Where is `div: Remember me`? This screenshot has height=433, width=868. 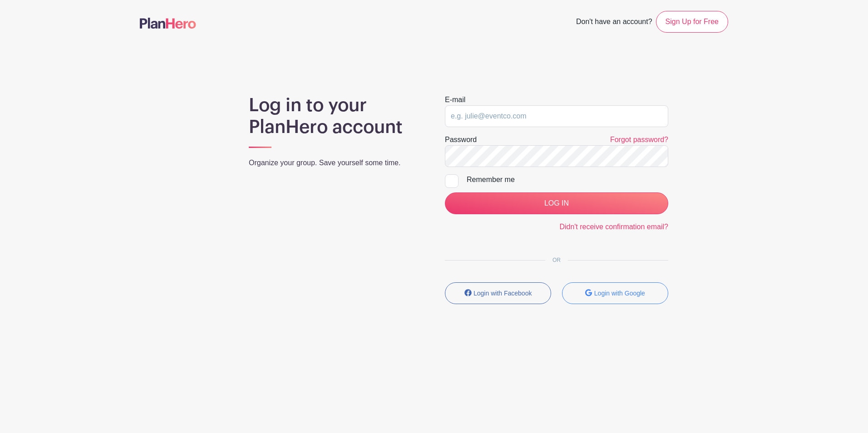
div: Remember me is located at coordinates (567, 179).